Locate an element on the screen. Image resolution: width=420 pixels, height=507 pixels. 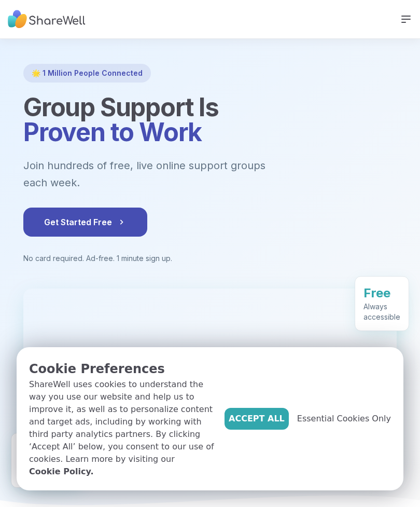
div: Always accessible is located at coordinates (381, 312).